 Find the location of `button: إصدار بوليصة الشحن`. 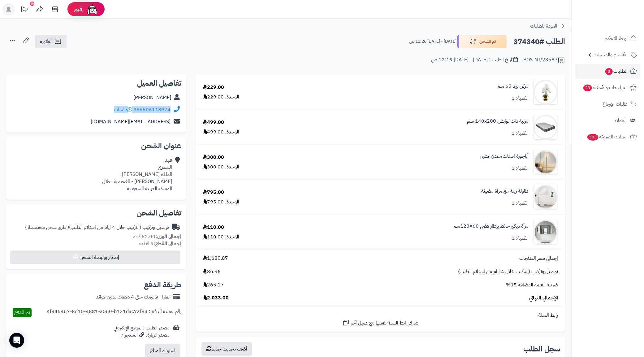

button: إصدار بوليصة الشحن is located at coordinates (95, 257).